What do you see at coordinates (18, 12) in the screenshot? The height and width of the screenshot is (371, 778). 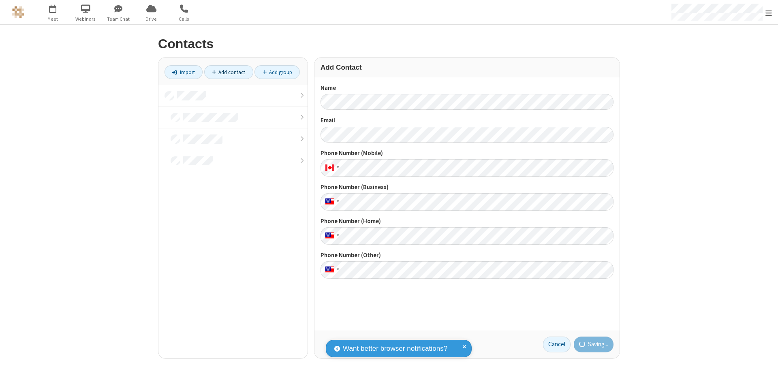 I see `img: QA Selenium DO NOT DELETE OR CHANGE` at bounding box center [18, 12].